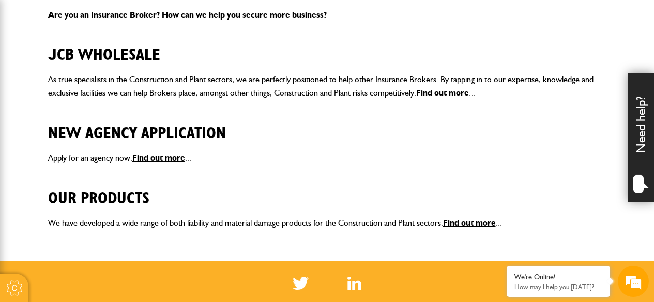  Describe the element at coordinates (327, 158) in the screenshot. I see `p: Apply for an agency now. ...` at that location.